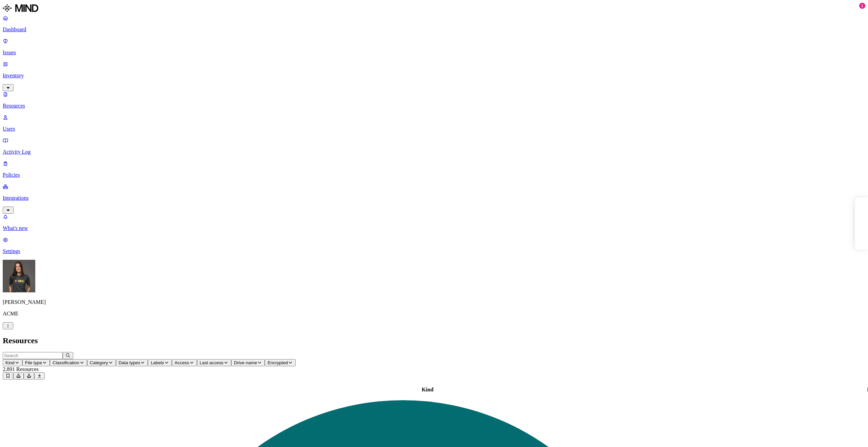 The width and height of the screenshot is (868, 447). What do you see at coordinates (434, 106) in the screenshot?
I see `p: Resources` at bounding box center [434, 106].